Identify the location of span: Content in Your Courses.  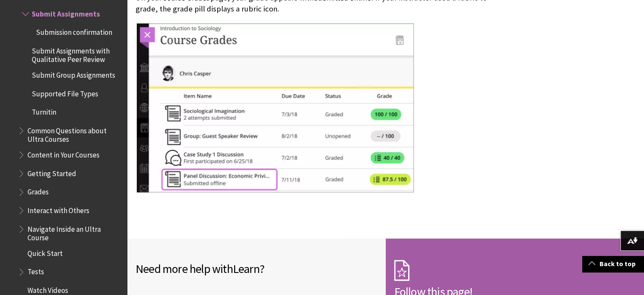
(63, 153).